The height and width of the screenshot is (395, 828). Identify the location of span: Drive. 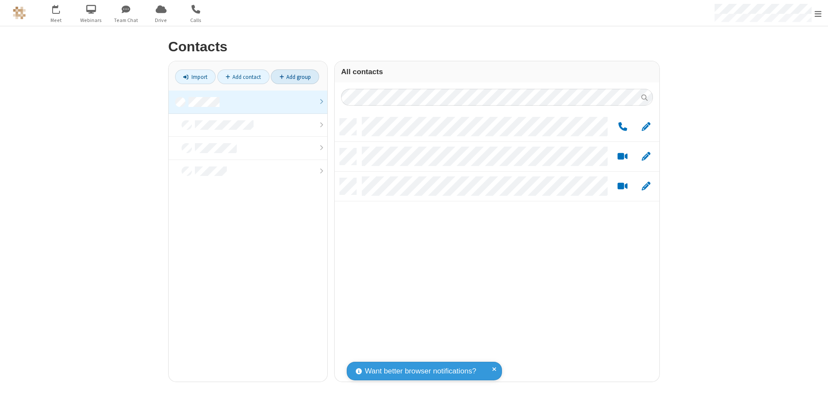
(161, 20).